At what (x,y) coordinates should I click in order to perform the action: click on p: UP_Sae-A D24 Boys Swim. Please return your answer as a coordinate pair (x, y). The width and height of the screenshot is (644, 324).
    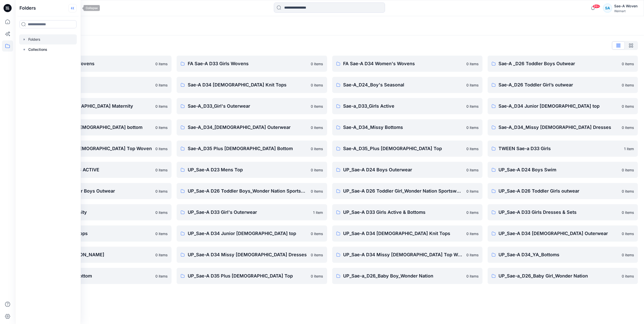
    Looking at the image, I should click on (558, 170).